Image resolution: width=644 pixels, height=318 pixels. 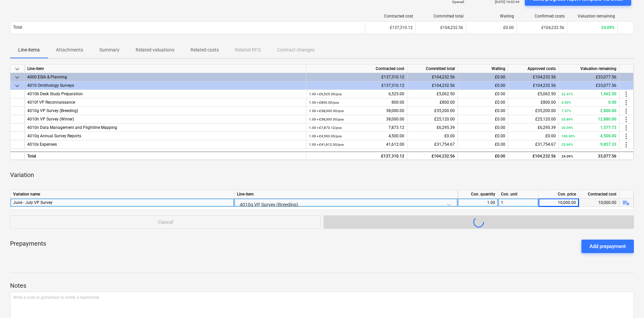 What do you see at coordinates (327, 145) in the screenshot?
I see `small: 1.00 × £41,612.00 / pcs` at bounding box center [327, 145].